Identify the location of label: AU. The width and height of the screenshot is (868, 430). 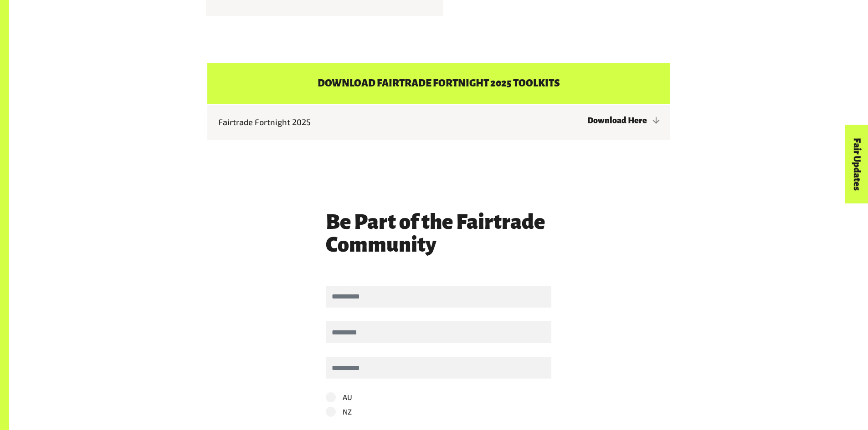
(439, 397).